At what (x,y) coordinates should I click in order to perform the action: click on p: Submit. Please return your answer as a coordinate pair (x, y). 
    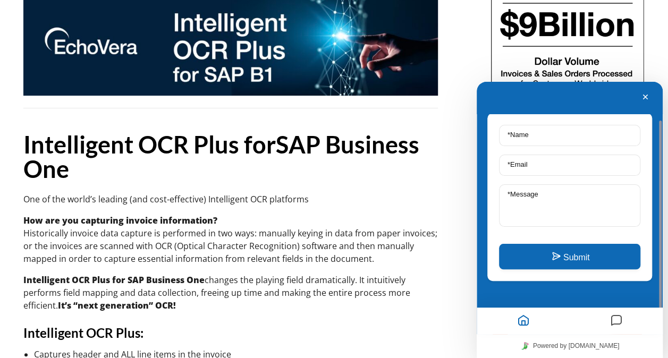
    Looking at the image, I should click on (93, 175).